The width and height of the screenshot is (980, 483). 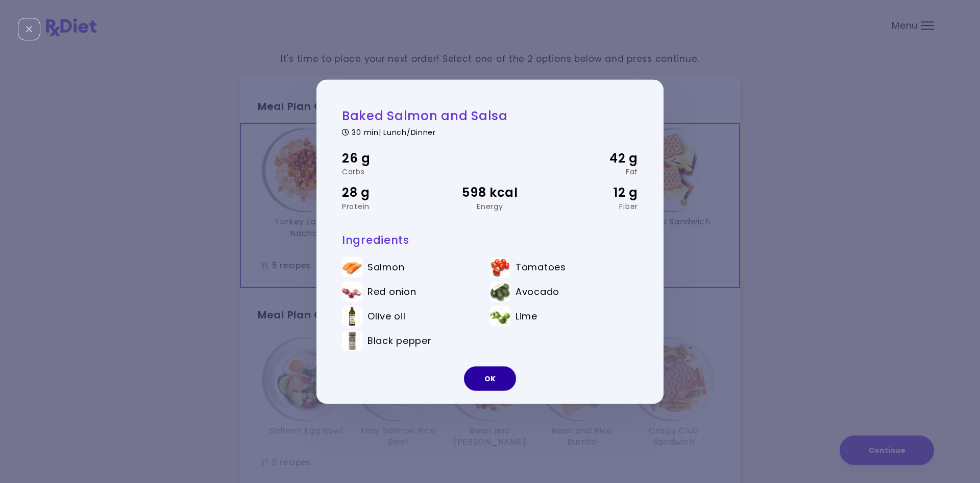 I want to click on div: 42 g, so click(x=589, y=159).